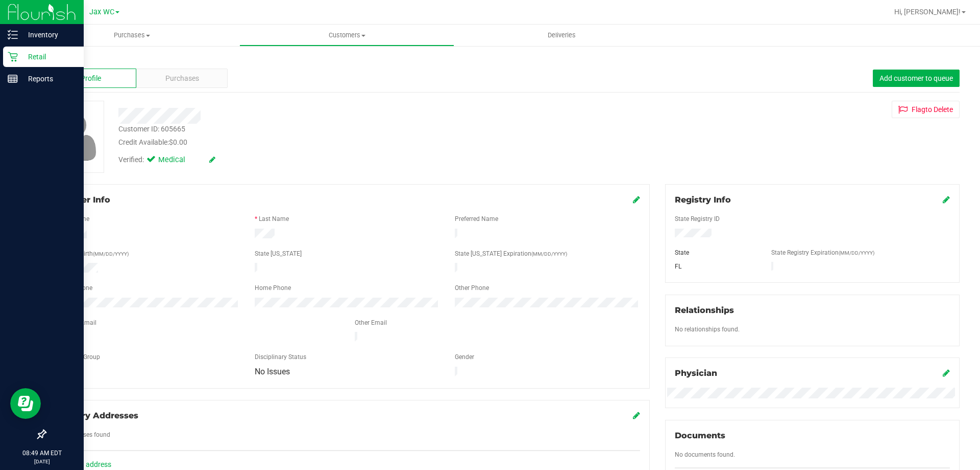  Describe the element at coordinates (696, 373) in the screenshot. I see `span: Physician` at that location.